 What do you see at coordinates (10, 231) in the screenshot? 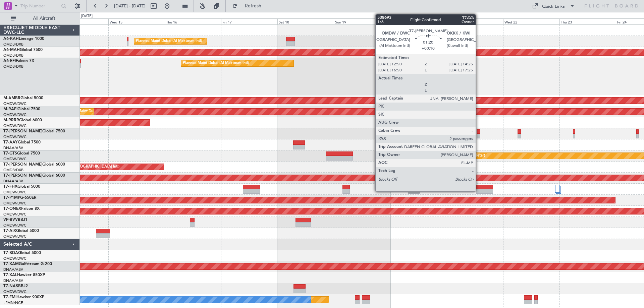
I see `span: T7-AIX` at bounding box center [10, 231].